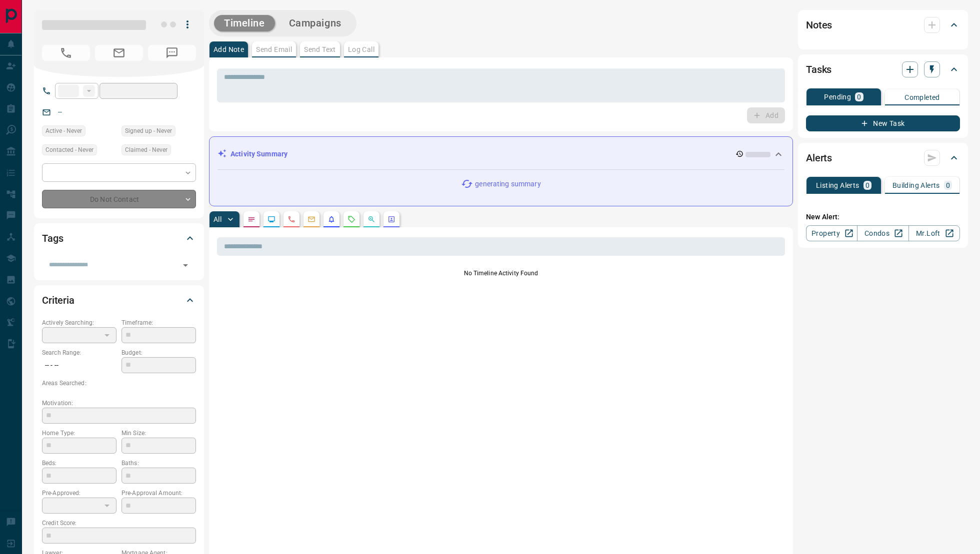 The height and width of the screenshot is (554, 980). What do you see at coordinates (79, 353) in the screenshot?
I see `p: Search Range:` at bounding box center [79, 353].